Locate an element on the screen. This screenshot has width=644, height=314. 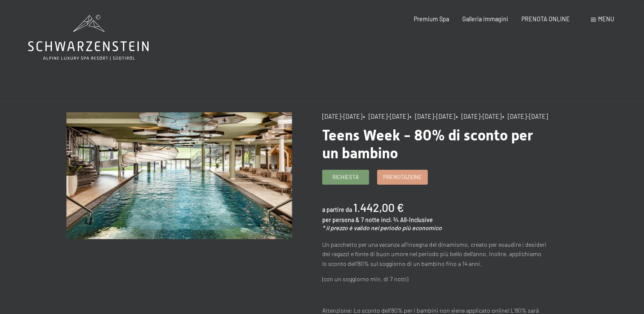
span: Galleria immagini is located at coordinates (485, 19).